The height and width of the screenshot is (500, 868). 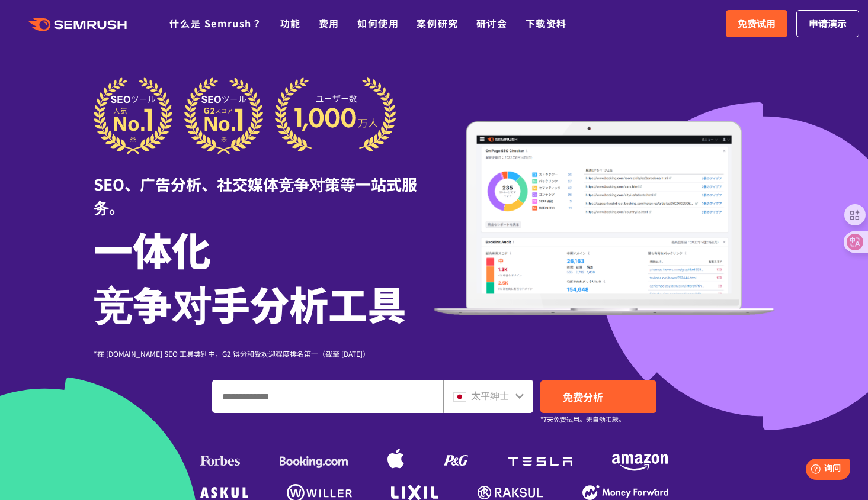 What do you see at coordinates (378, 23) in the screenshot?
I see `font: 如何使用` at bounding box center [378, 23].